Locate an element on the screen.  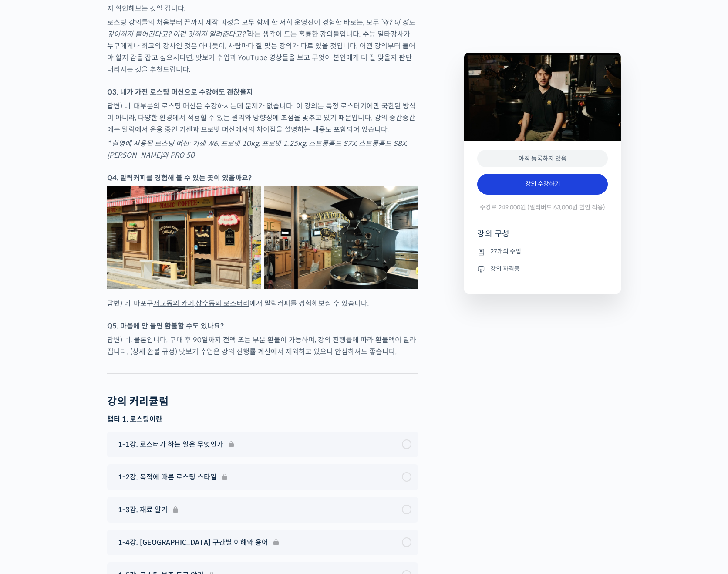
a: 서교동의 카페 is located at coordinates (174, 303).